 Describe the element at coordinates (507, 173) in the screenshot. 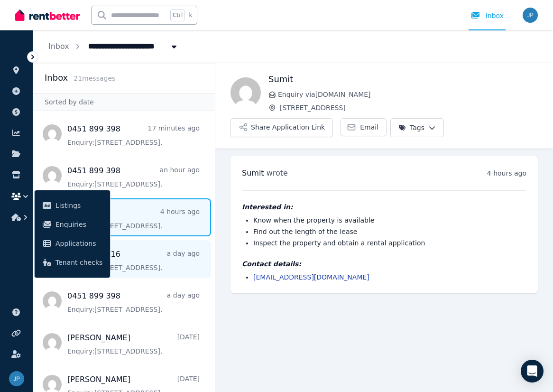

I see `time: 4 hours ago` at that location.